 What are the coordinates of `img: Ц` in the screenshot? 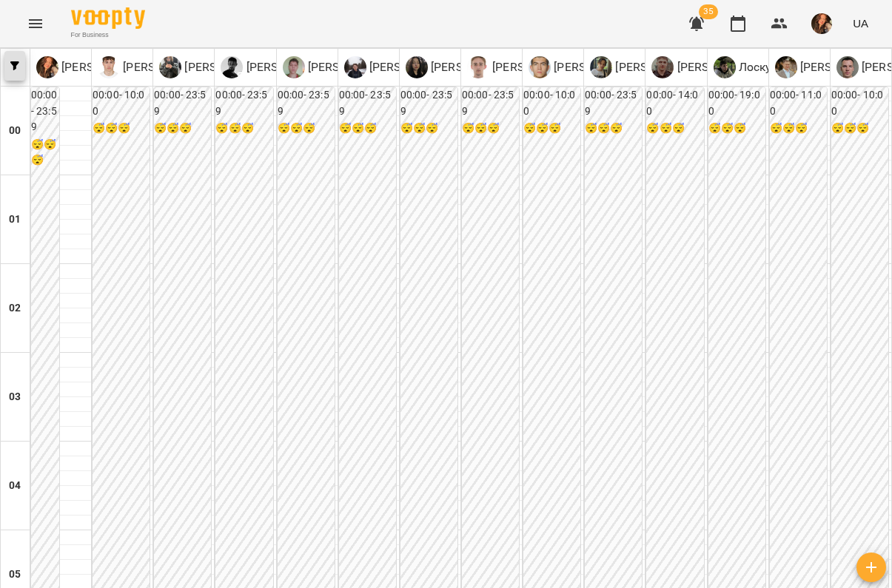 It's located at (478, 67).